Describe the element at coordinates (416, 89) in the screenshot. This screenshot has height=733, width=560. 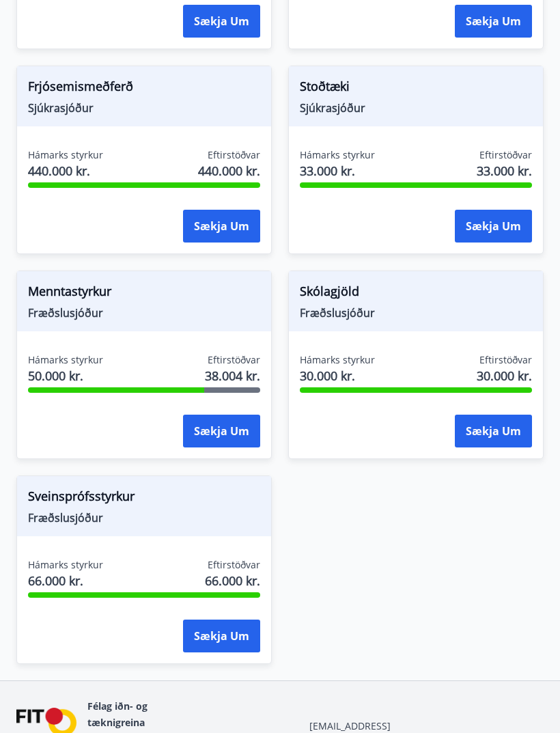
I see `span: Stoðtæki` at that location.